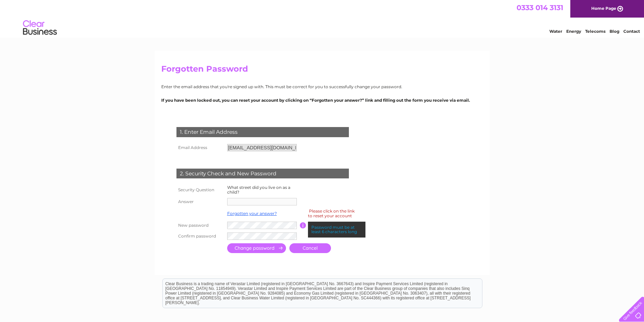 The height and width of the screenshot is (322, 644). I want to click on a: Energy, so click(573, 31).